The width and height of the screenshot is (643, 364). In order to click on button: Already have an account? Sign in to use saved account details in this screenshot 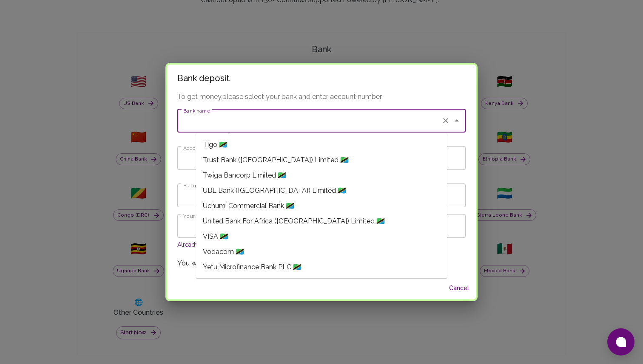, I will do `click(262, 245)`.